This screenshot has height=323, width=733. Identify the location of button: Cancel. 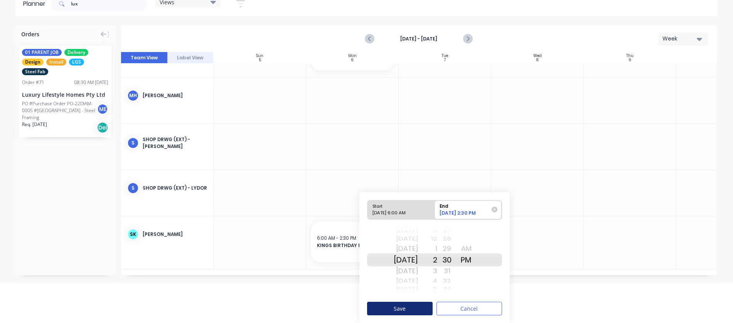
(469, 308).